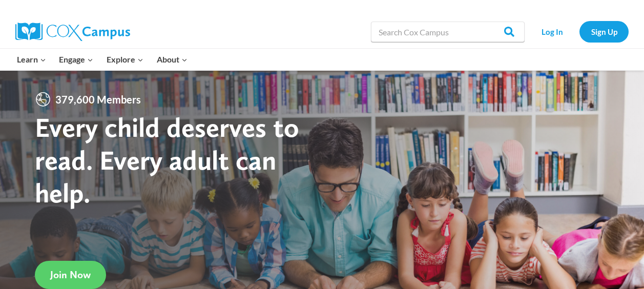 The image size is (644, 289). What do you see at coordinates (98, 100) in the screenshot?
I see `span: 379,600 Members` at bounding box center [98, 100].